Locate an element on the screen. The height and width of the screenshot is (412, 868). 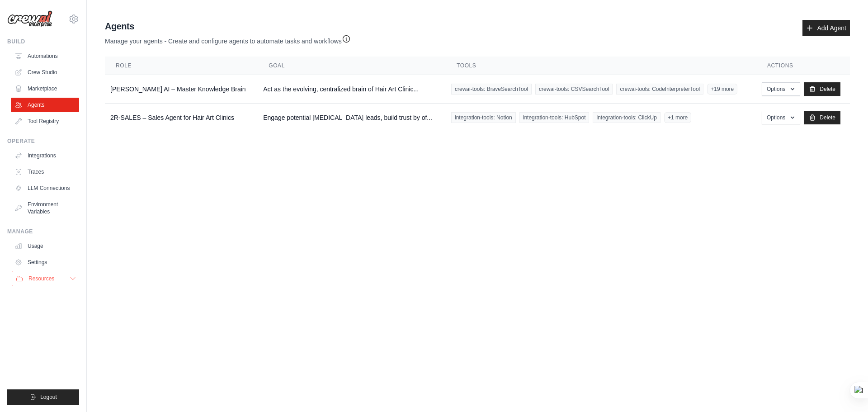
th: Role is located at coordinates (182, 66).